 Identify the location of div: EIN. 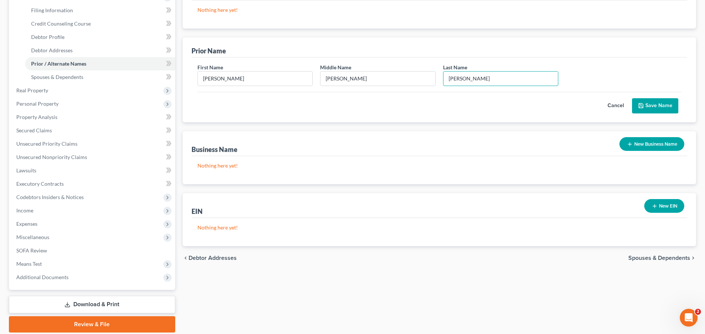
(197, 211).